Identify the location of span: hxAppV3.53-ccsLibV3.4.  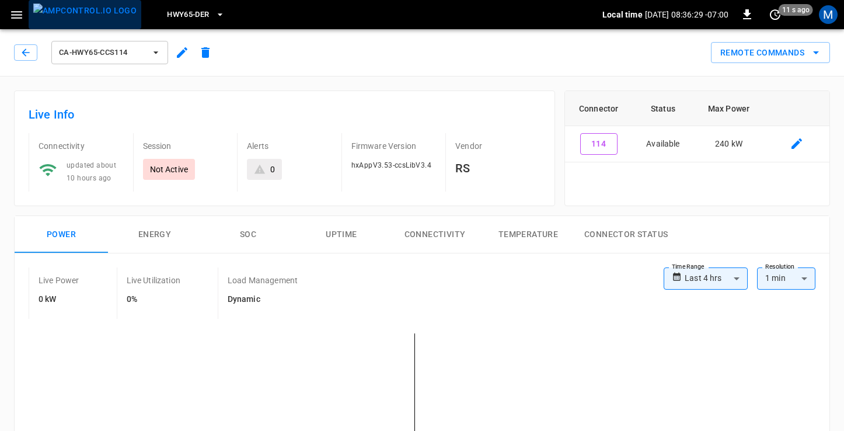
(391, 165).